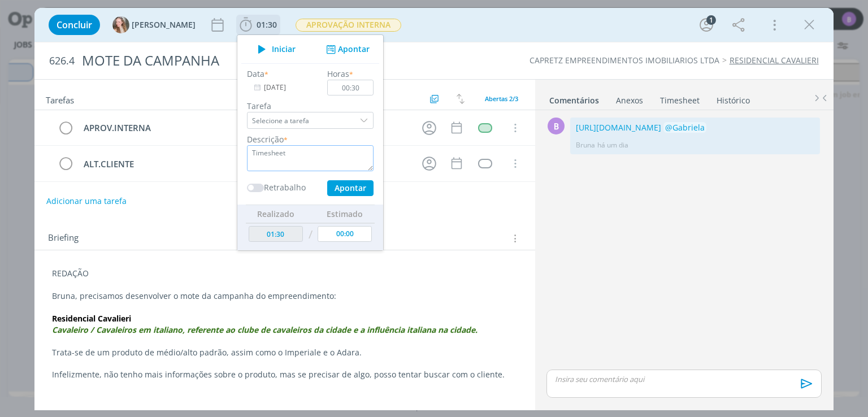 The image size is (868, 417). Describe the element at coordinates (273, 49) in the screenshot. I see `button: Iniciar` at that location.